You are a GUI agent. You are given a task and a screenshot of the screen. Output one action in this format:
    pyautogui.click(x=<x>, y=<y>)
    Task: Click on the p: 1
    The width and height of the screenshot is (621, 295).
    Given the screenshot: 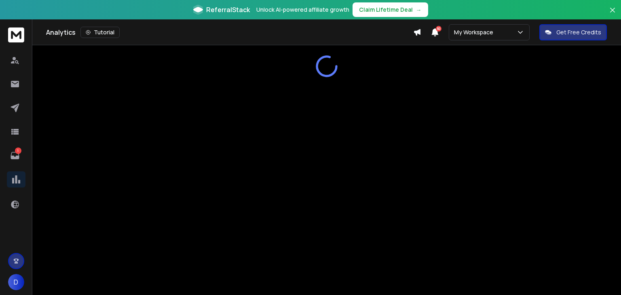 What is the action you would take?
    pyautogui.click(x=18, y=151)
    